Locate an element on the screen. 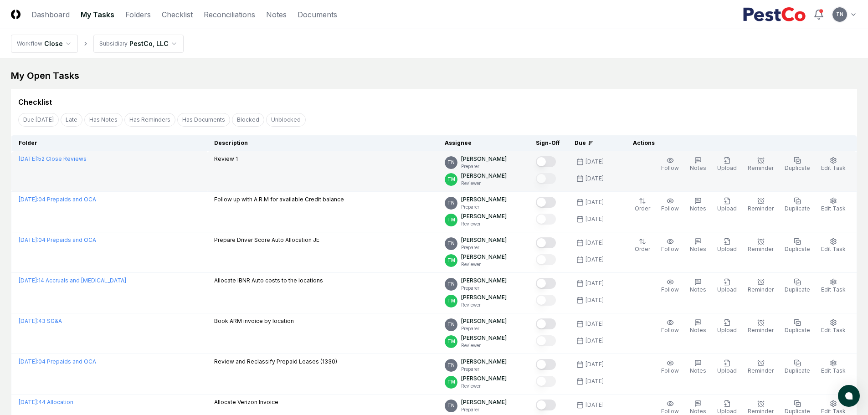  button: Has Documents is located at coordinates (203, 120).